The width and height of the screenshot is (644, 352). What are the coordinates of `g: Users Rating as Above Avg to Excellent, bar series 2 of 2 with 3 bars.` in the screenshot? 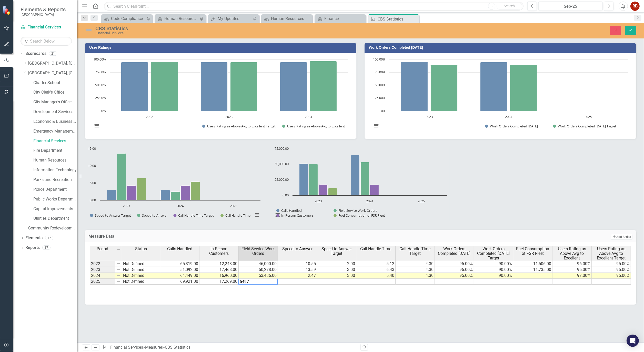 It's located at (244, 86).